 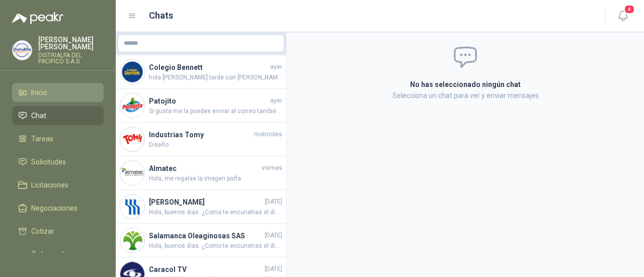 What do you see at coordinates (48, 162) in the screenshot?
I see `span: Solicitudes` at bounding box center [48, 162].